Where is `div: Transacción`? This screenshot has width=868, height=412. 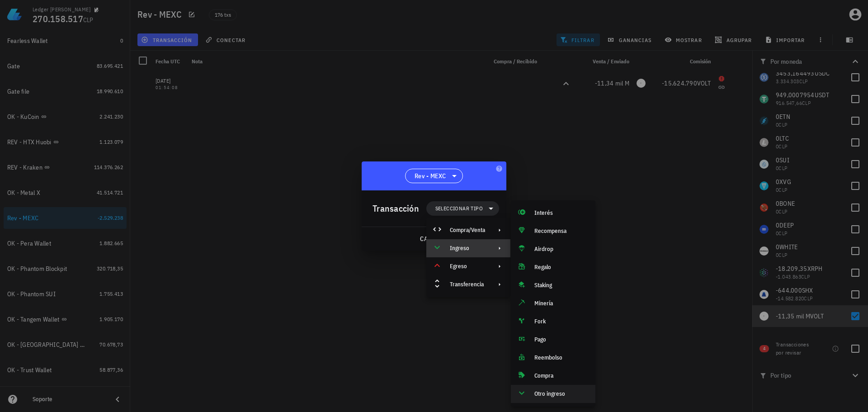 div: Transacción is located at coordinates (396, 208).